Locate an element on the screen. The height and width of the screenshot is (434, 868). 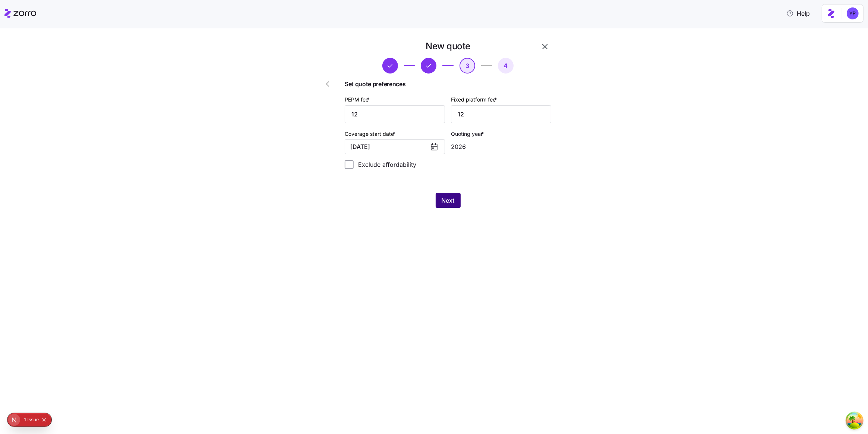
label: Coverage start date is located at coordinates (370, 134).